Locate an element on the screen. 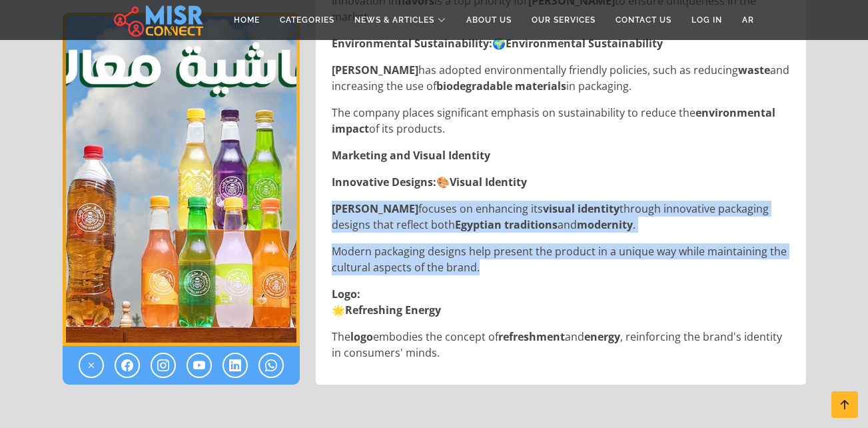 The width and height of the screenshot is (868, 428). p: The embodies the concept of and , reinforcing the brand's identity in consumers' minds. is located at coordinates (562, 344).